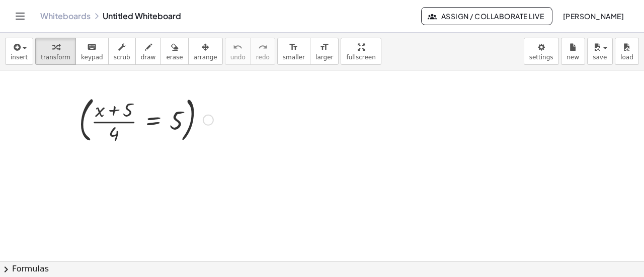  Describe the element at coordinates (91, 48) in the screenshot. I see `i: keyboard` at that location.